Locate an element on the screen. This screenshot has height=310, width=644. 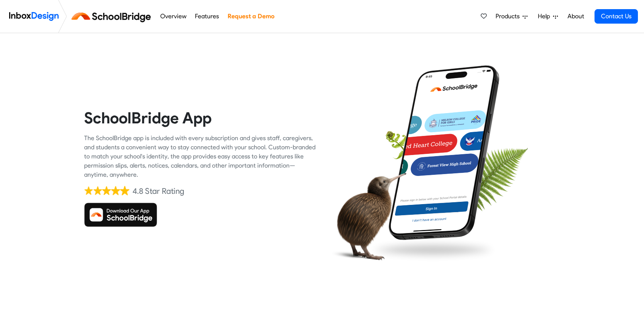
a: Products is located at coordinates (511, 16).